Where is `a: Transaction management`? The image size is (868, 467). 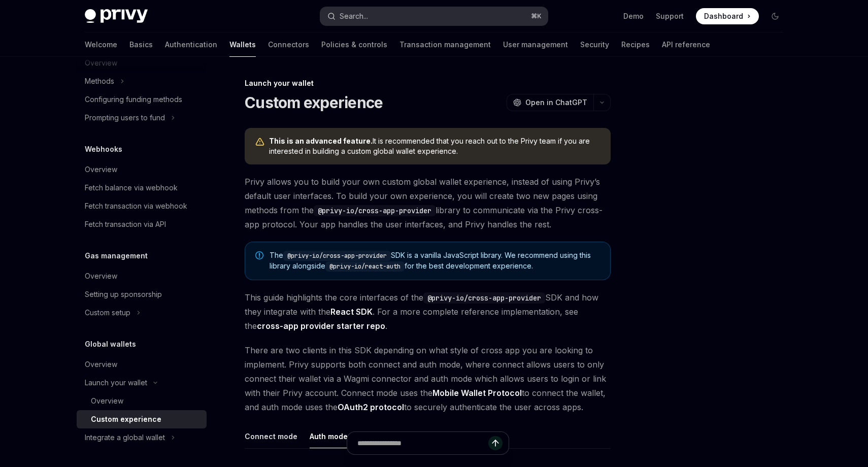 a: Transaction management is located at coordinates (445, 45).